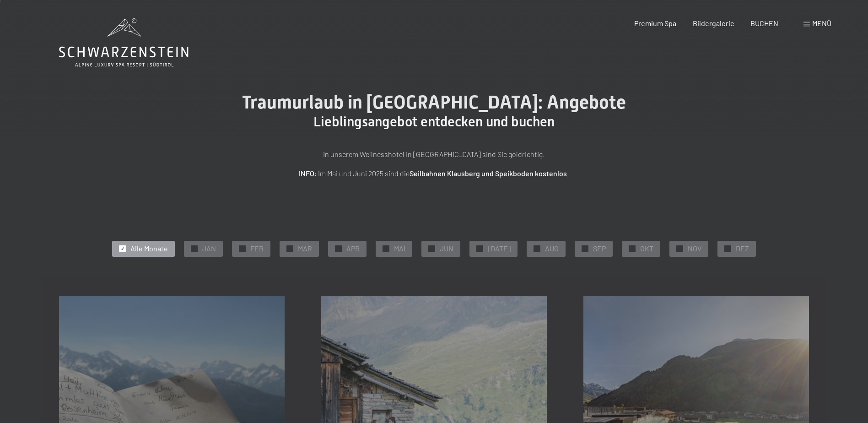  What do you see at coordinates (646, 248) in the screenshot?
I see `span: OKT` at bounding box center [646, 248].